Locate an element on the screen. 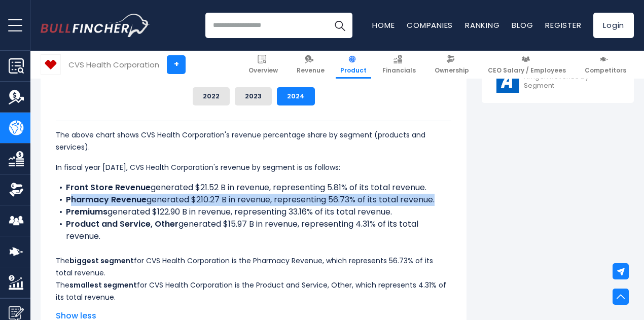 This screenshot has width=644, height=320. a: Competitors is located at coordinates (605, 64).